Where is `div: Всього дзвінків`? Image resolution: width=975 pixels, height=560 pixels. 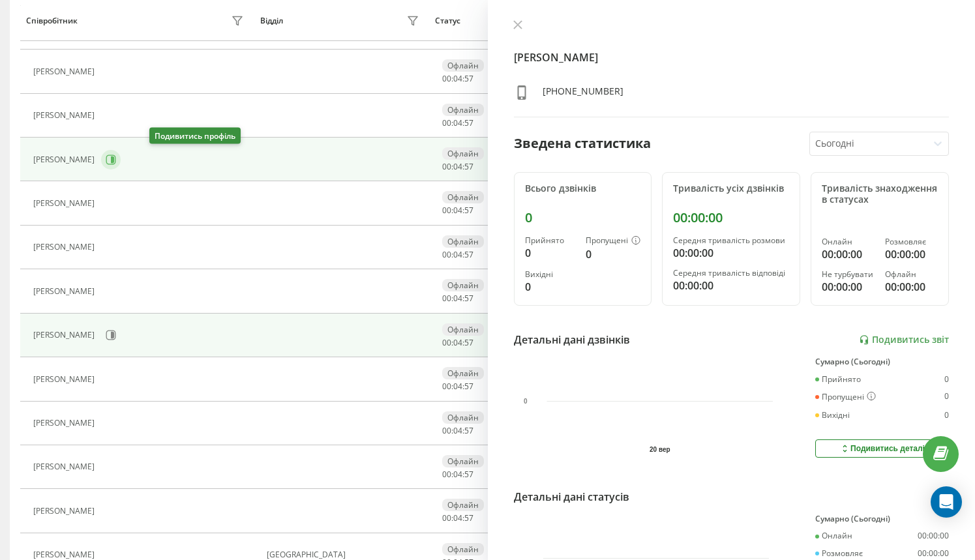
div: Всього дзвінків is located at coordinates (583, 188).